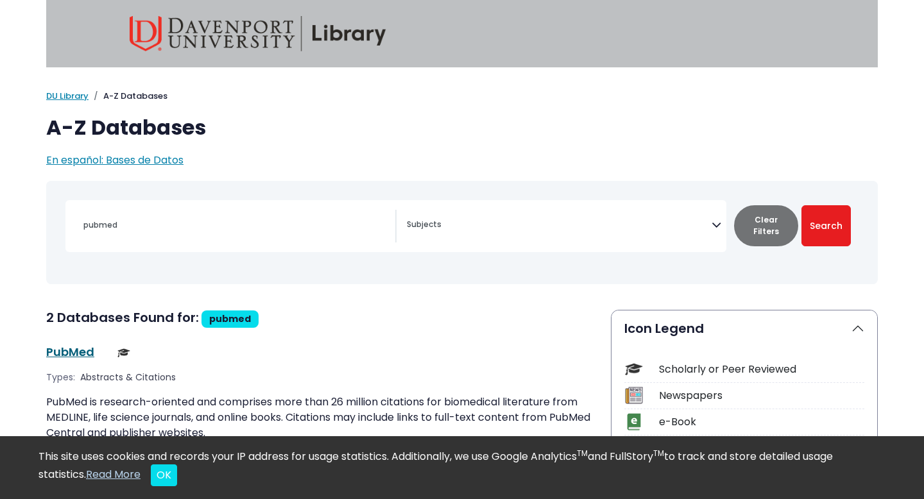  What do you see at coordinates (164, 475) in the screenshot?
I see `button: Close` at bounding box center [164, 475].